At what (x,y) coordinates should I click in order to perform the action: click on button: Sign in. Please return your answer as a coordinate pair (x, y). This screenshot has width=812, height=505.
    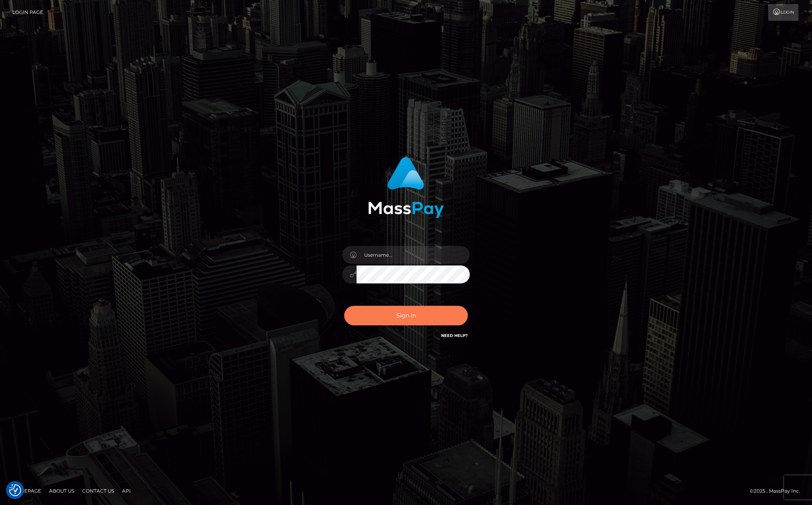
    Looking at the image, I should click on (406, 316).